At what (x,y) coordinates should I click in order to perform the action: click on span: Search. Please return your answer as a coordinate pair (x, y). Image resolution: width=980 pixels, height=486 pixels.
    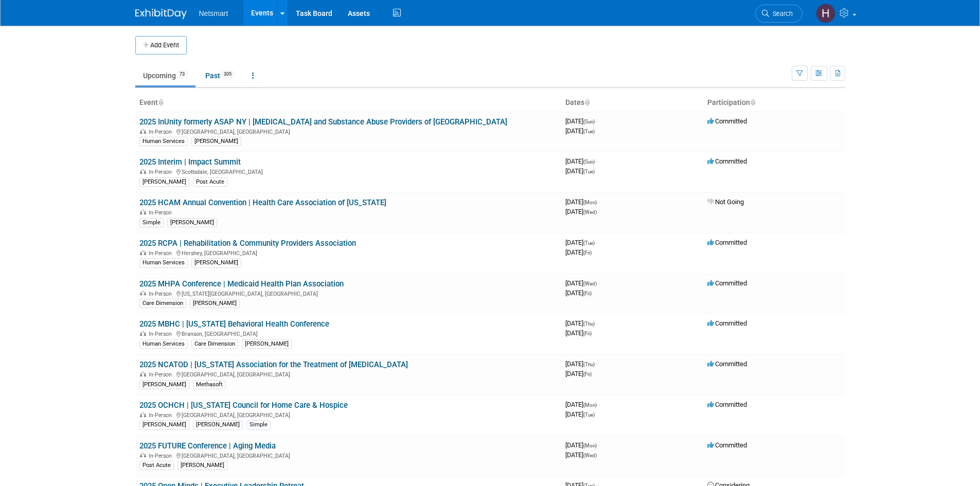
    Looking at the image, I should click on (781, 13).